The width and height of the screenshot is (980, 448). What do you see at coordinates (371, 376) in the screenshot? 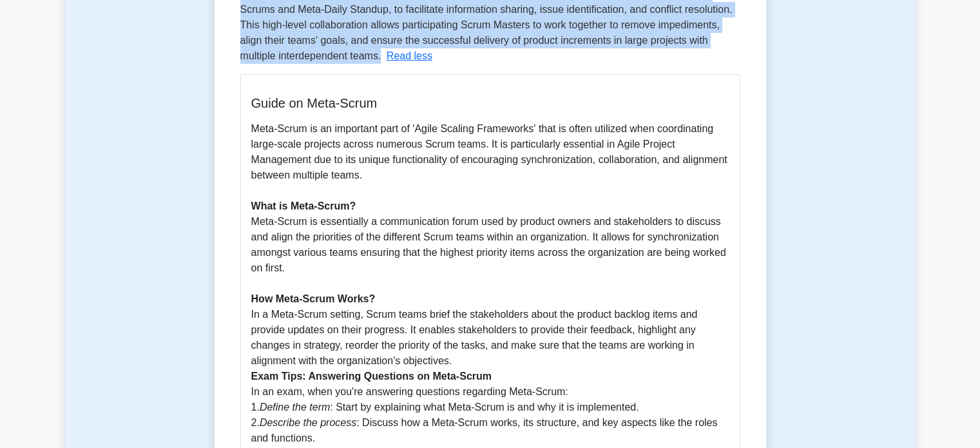
I see `b: Exam Tips: Answering Questions on Meta-Scrum` at bounding box center [371, 376].